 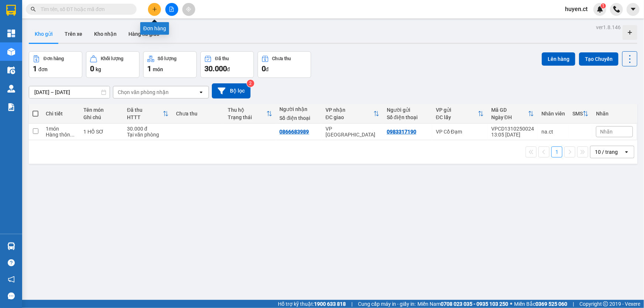 What do you see at coordinates (559, 59) in the screenshot?
I see `button: Lên hàng` at bounding box center [559, 59].